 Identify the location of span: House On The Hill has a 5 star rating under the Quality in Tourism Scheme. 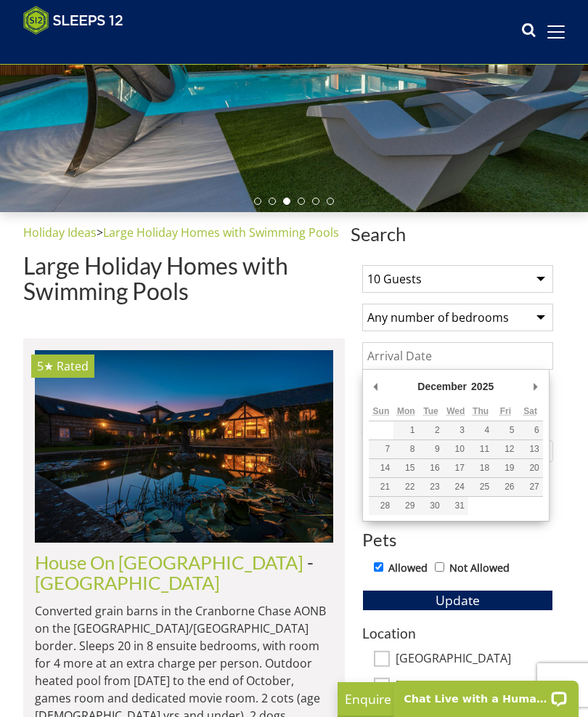
(45, 366).